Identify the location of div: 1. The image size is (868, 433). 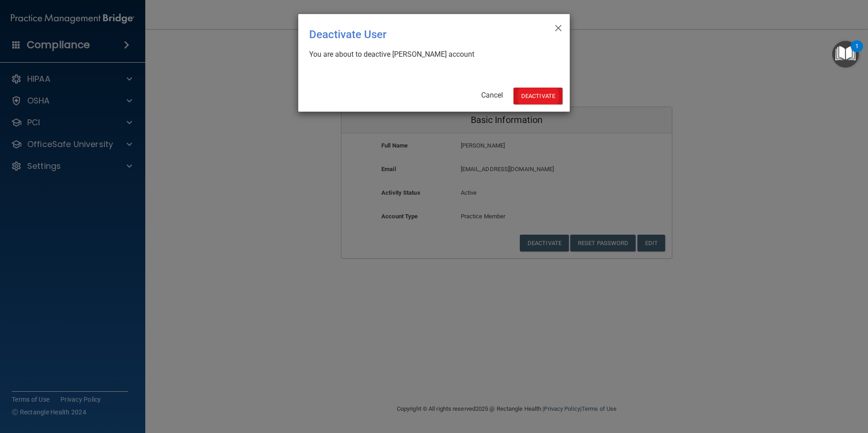
(857, 52).